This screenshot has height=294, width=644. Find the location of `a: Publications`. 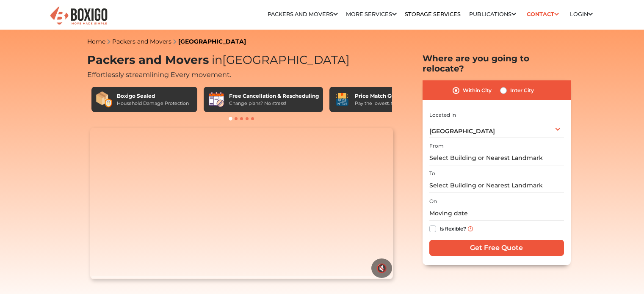

a: Publications is located at coordinates (493, 14).